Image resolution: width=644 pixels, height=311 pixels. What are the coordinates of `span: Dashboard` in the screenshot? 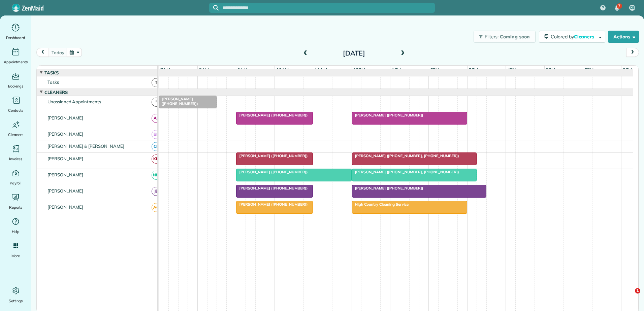 It's located at (16, 38).